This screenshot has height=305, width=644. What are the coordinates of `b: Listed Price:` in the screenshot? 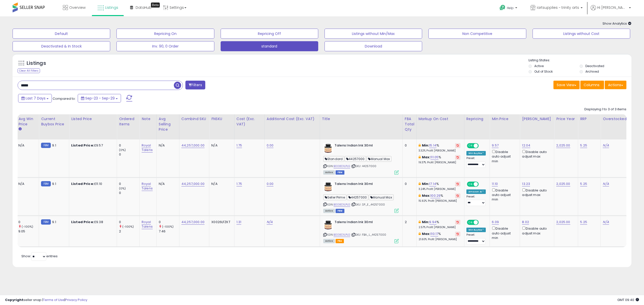 It's located at (83, 222).